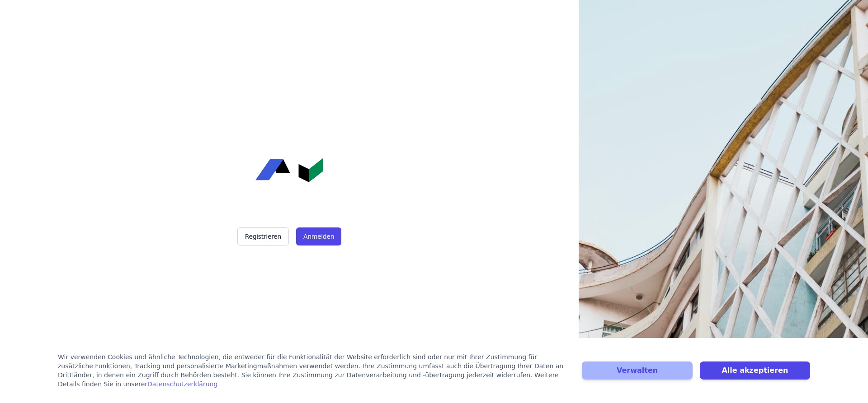 The width and height of the screenshot is (868, 403). What do you see at coordinates (755, 371) in the screenshot?
I see `button: Alle akzeptieren` at bounding box center [755, 371].